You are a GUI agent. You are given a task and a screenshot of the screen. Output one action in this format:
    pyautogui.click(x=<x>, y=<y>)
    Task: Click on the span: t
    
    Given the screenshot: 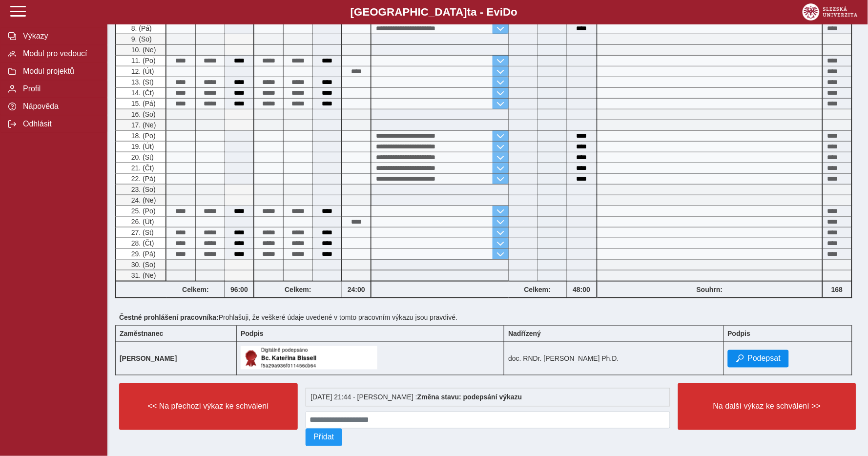 What is the action you would take?
    pyautogui.click(x=469, y=12)
    